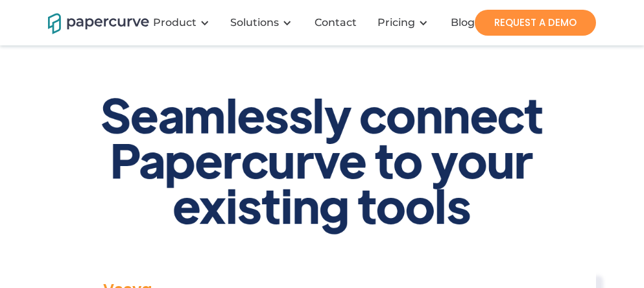  Describe the element at coordinates (338, 23) in the screenshot. I see `a: Contact` at that location.